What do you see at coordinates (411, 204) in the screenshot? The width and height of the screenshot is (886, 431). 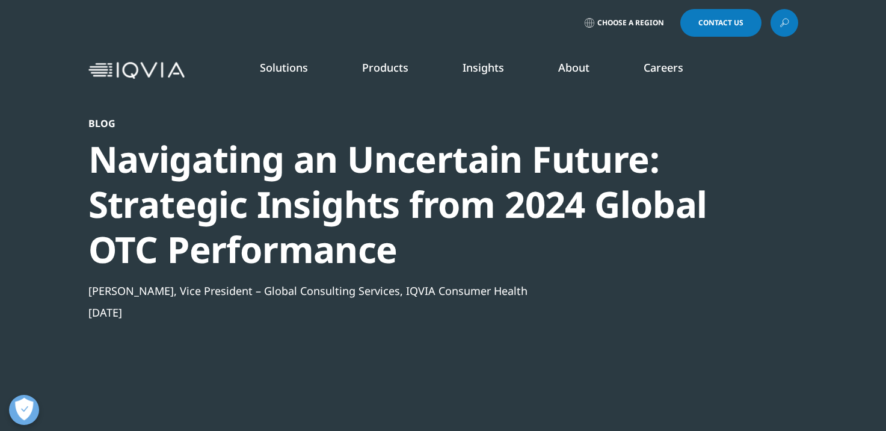 I see `div: Navigating an Uncertain Future: Strategic Insights from 2024 Global OTC Performance` at bounding box center [411, 204].